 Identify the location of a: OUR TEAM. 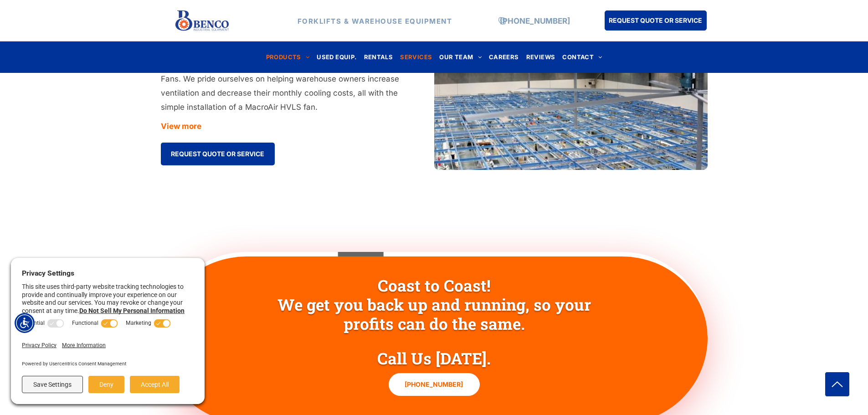
(460, 57).